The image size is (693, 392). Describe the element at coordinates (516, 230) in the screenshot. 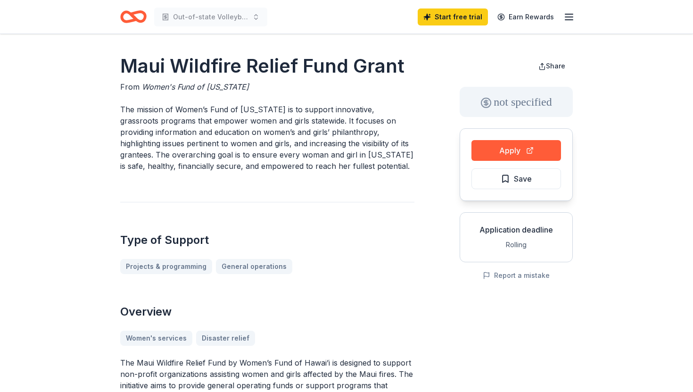

I see `div: Application deadline` at that location.